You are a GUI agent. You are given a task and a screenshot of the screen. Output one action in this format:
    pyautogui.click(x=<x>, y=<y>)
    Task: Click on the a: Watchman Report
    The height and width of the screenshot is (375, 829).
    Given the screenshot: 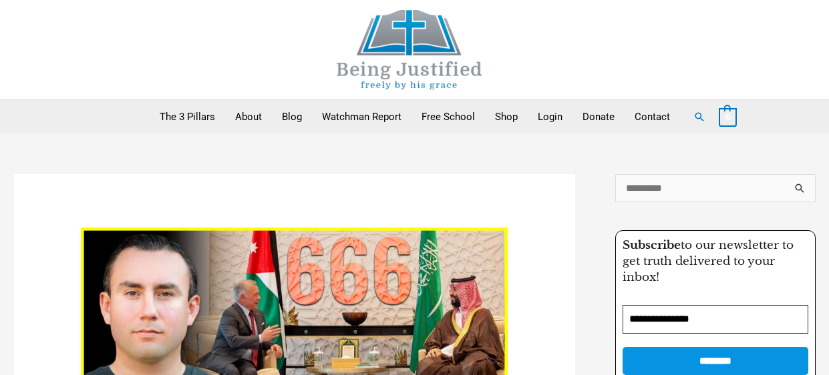 What is the action you would take?
    pyautogui.click(x=361, y=117)
    